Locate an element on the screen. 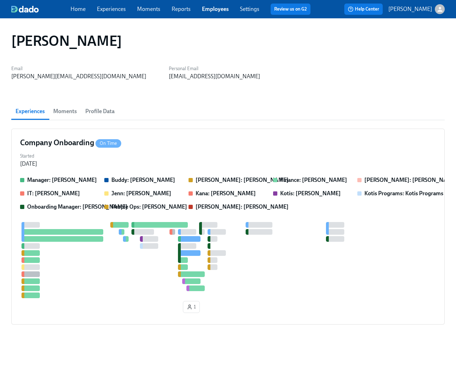 The image size is (456, 369). h4: Company Onboarding is located at coordinates (70, 143).